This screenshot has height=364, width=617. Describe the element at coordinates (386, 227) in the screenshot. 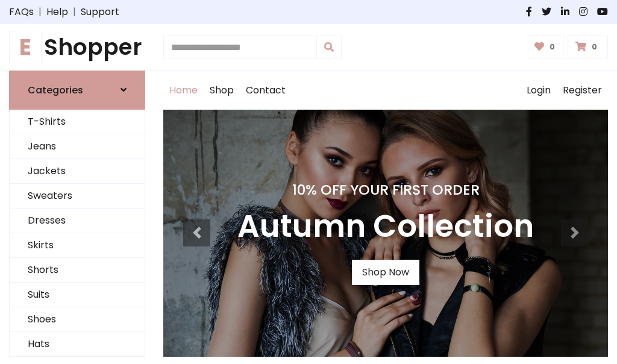

I see `h3: Autumn Collection` at that location.